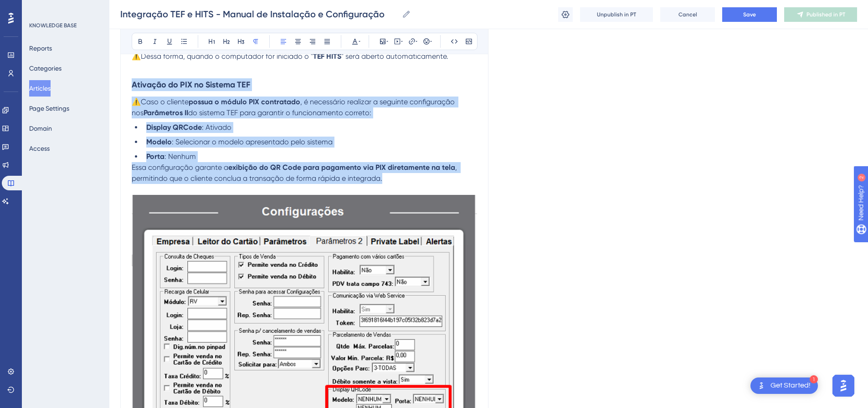 The image size is (868, 408). Describe the element at coordinates (45, 68) in the screenshot. I see `button: Categories` at that location.